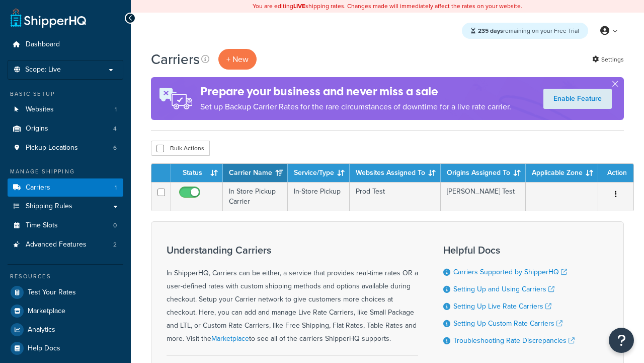 This screenshot has height=363, width=644. What do you see at coordinates (65, 225) in the screenshot?
I see `a: Time Slots 0` at bounding box center [65, 225].